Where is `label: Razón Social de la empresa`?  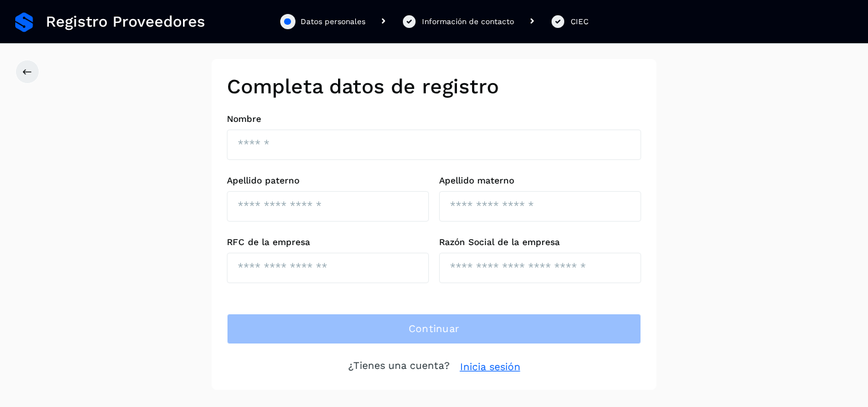
label: Razón Social de la empresa is located at coordinates (540, 242).